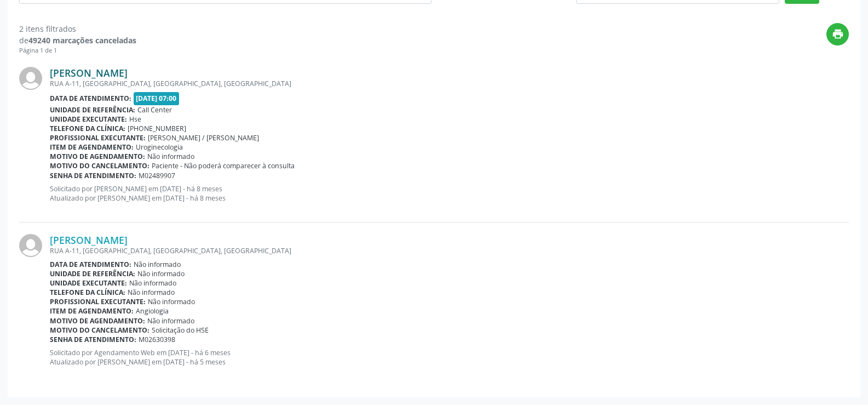  What do you see at coordinates (77, 51) in the screenshot?
I see `div: Página 1 de 1` at bounding box center [77, 51].